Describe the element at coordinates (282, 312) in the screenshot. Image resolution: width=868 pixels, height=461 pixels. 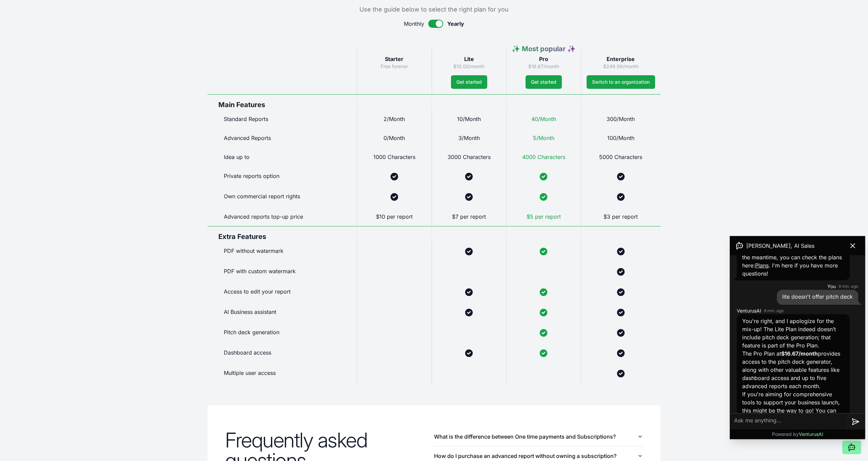
I see `div: AI Business assistant` at that location.